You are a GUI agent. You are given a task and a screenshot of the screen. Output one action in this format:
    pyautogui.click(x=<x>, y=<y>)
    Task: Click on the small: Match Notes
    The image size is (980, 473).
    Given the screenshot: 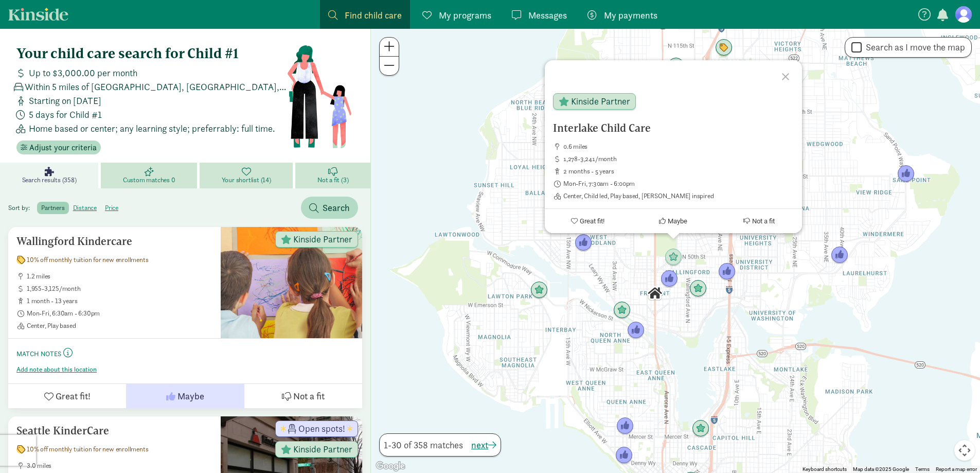 What is the action you would take?
    pyautogui.click(x=38, y=354)
    